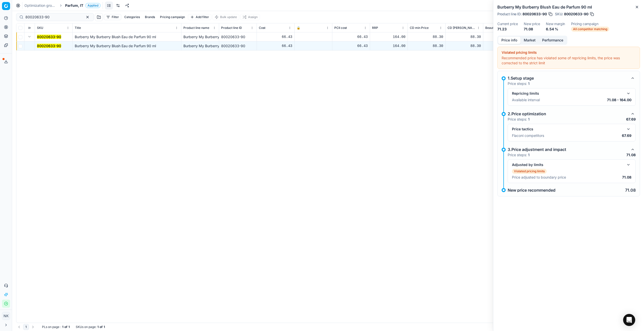 This screenshot has height=331, width=644. What do you see at coordinates (629, 320) in the screenshot?
I see `div: Open Intercom Messenger` at bounding box center [629, 320].